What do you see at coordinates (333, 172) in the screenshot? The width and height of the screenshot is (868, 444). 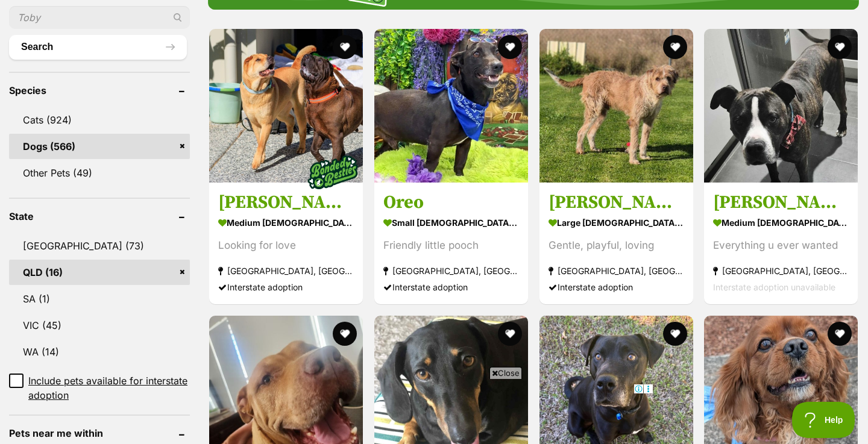 I see `img: bonded besties` at bounding box center [333, 172].